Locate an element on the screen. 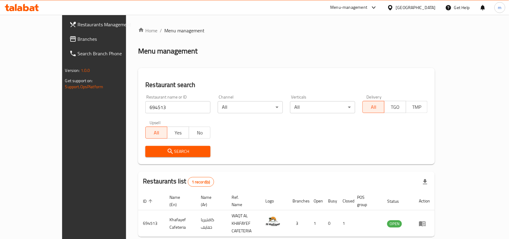 The image size is (509, 239). div: Total records count is located at coordinates (201, 182).